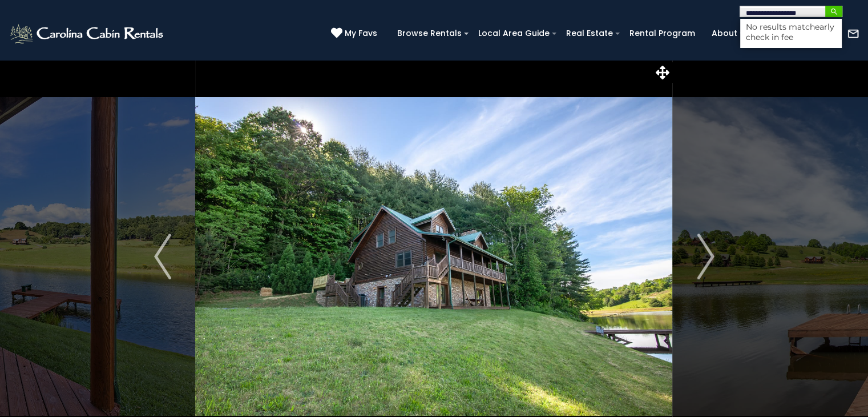 The width and height of the screenshot is (868, 417). Describe the element at coordinates (791, 32) in the screenshot. I see `li: No results match` at that location.